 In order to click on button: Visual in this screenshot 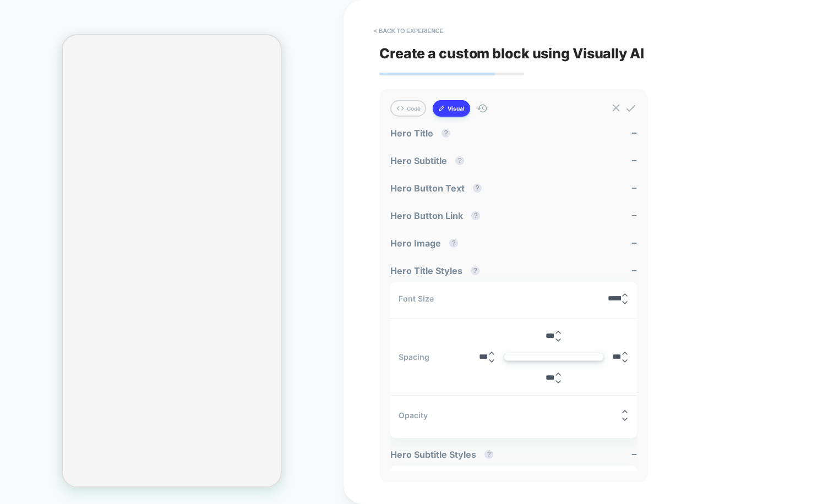, I will do `click(452, 109)`.